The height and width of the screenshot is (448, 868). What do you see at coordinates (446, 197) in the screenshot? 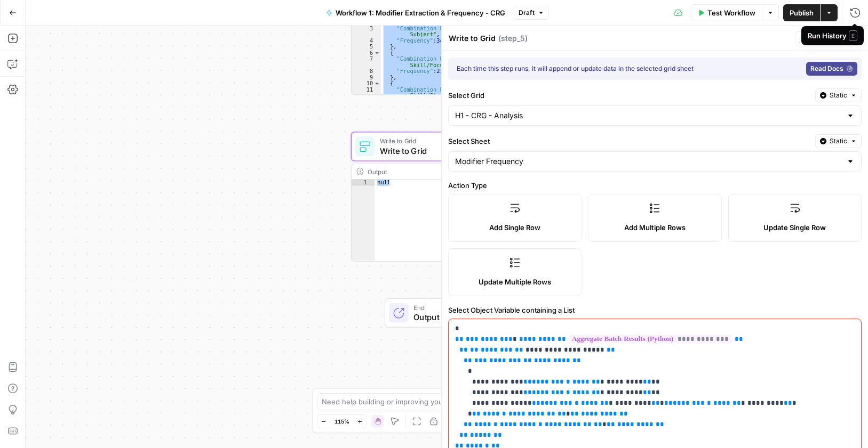
I see `div: Write to GridWrite to GridStep 5Outputnull` at bounding box center [446, 197].